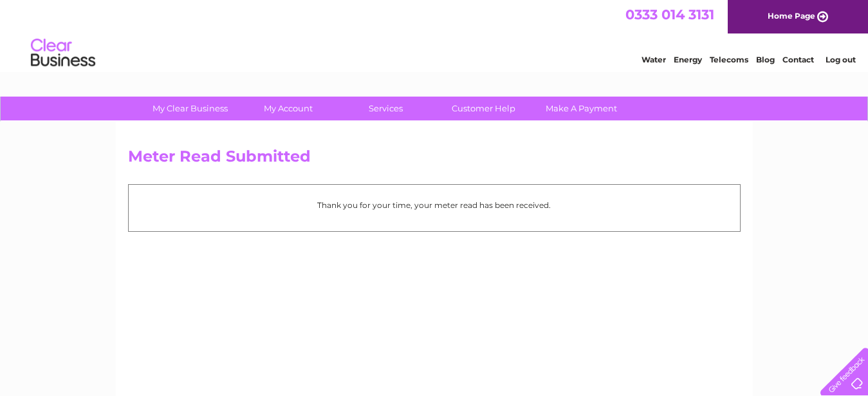 This screenshot has height=396, width=868. Describe the element at coordinates (729, 59) in the screenshot. I see `a: Telecoms` at that location.